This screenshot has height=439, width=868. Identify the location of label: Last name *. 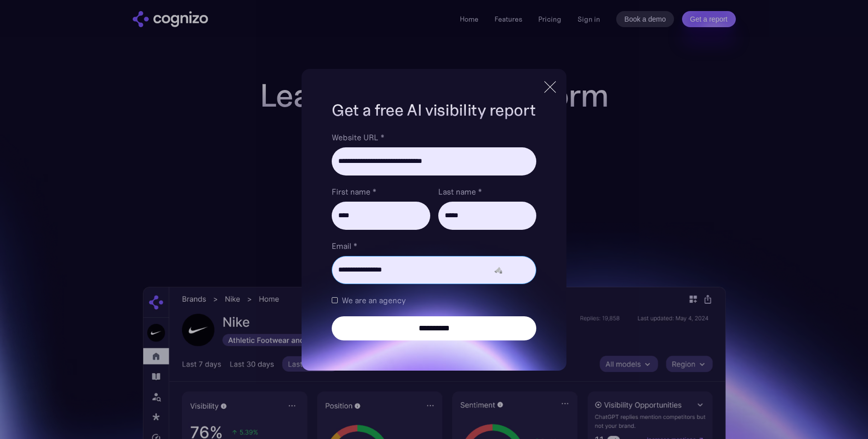
(487, 192).